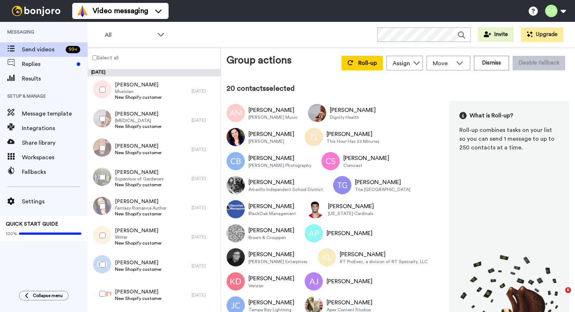 The image size is (575, 312). What do you see at coordinates (236, 233) in the screenshot?
I see `img: Image of John Cantalin` at bounding box center [236, 233].